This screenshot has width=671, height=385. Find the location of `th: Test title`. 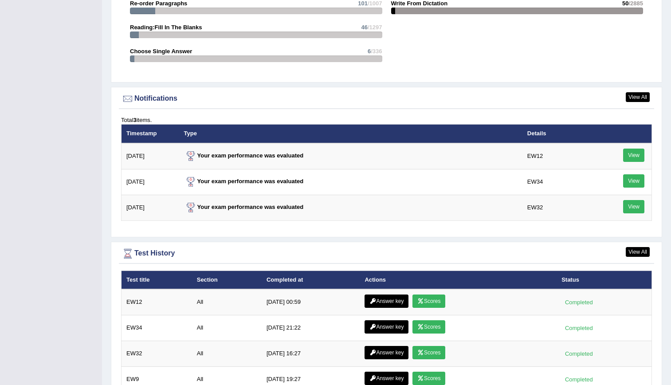

th: Test title is located at coordinates (157, 280).